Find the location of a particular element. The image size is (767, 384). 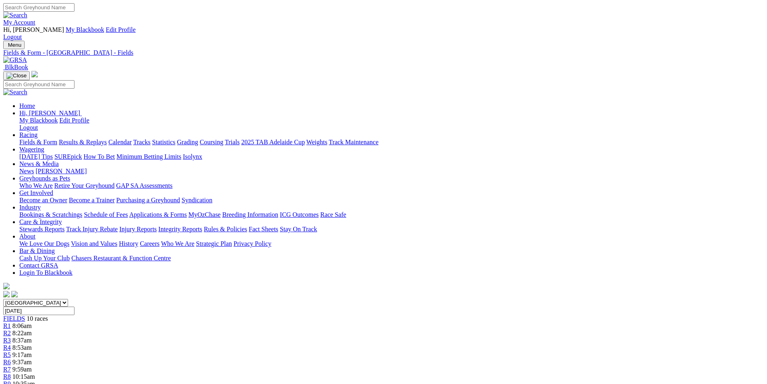

div: Racing is located at coordinates (391, 142).